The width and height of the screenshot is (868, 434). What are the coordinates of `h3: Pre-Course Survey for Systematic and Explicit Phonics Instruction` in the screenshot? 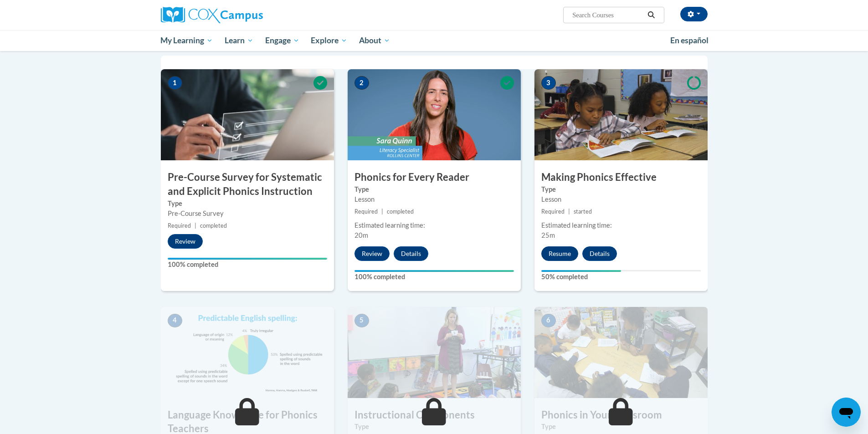 It's located at (248, 184).